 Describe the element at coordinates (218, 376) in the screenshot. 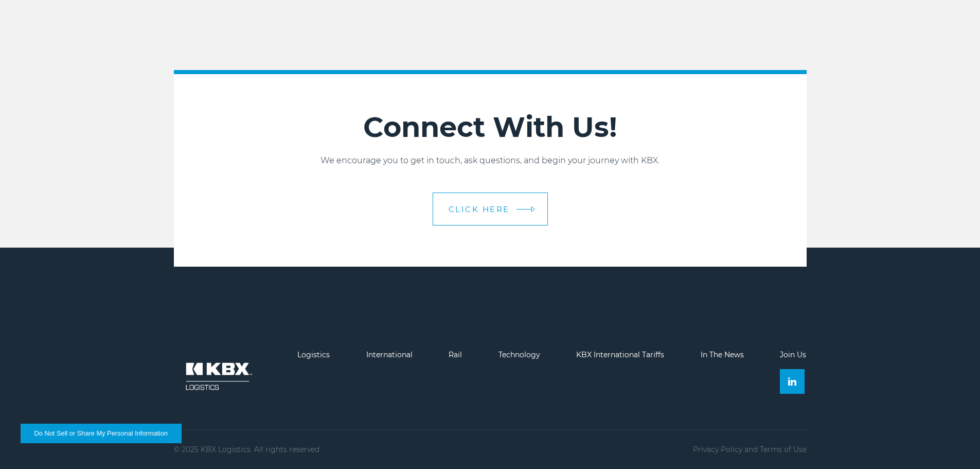

I see `img: kbx logo` at that location.